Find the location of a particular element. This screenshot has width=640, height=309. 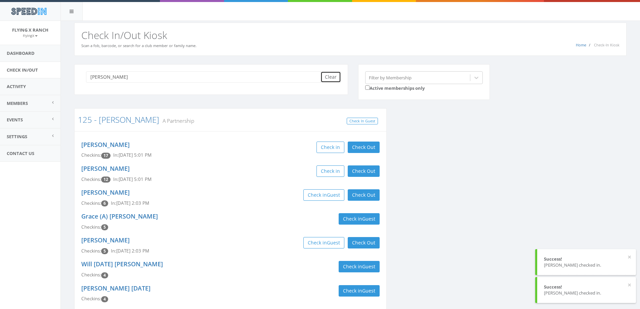

h2: Check In/Out Kiosk is located at coordinates (350, 35).